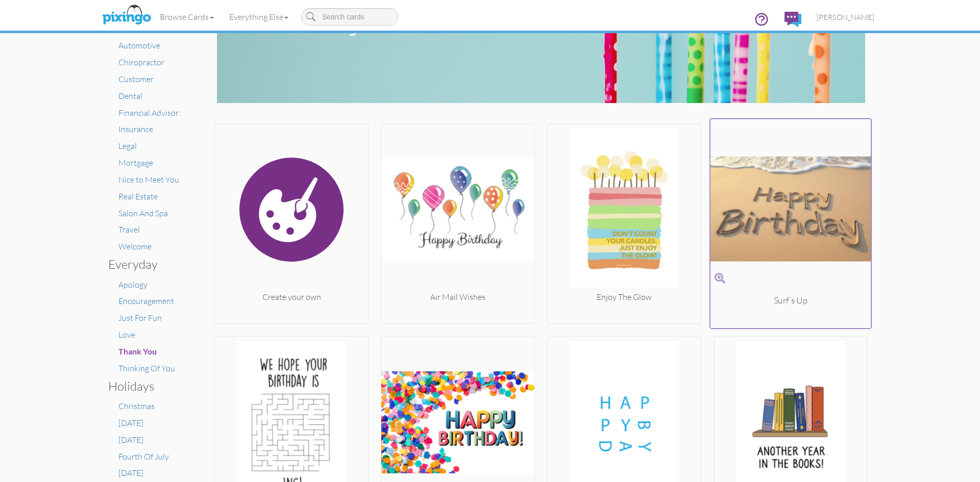 Image resolution: width=980 pixels, height=482 pixels. Describe the element at coordinates (149, 113) in the screenshot. I see `span: Financial Advisor` at that location.